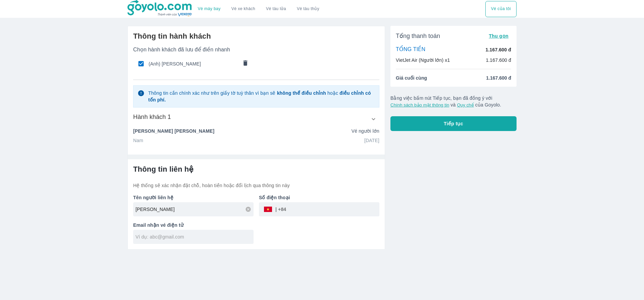  What do you see at coordinates (465, 105) in the screenshot?
I see `button: Quy chế` at bounding box center [465, 105].